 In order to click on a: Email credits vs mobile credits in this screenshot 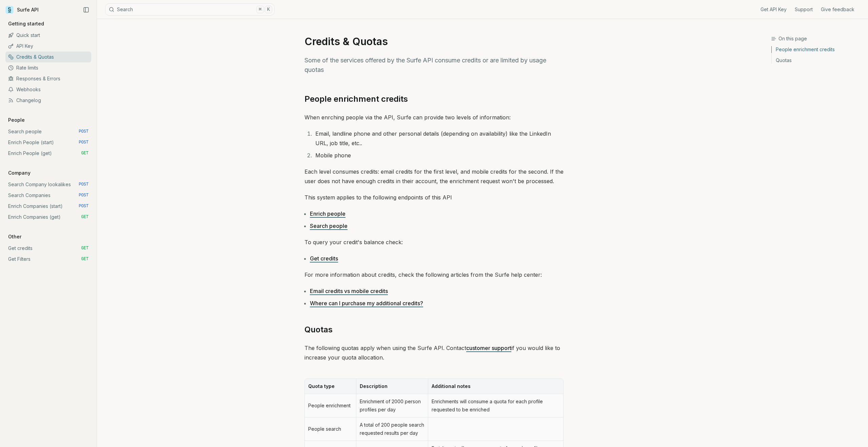, I will do `click(349, 291)`.